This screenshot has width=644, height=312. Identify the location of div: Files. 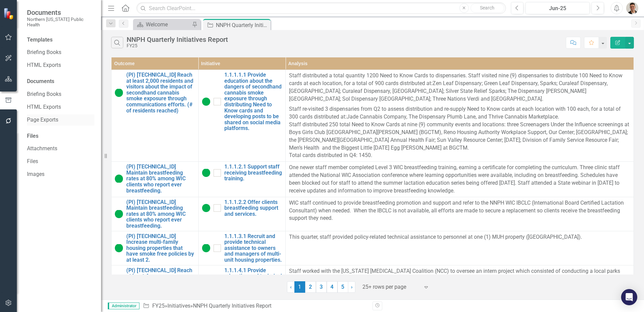
(61, 136).